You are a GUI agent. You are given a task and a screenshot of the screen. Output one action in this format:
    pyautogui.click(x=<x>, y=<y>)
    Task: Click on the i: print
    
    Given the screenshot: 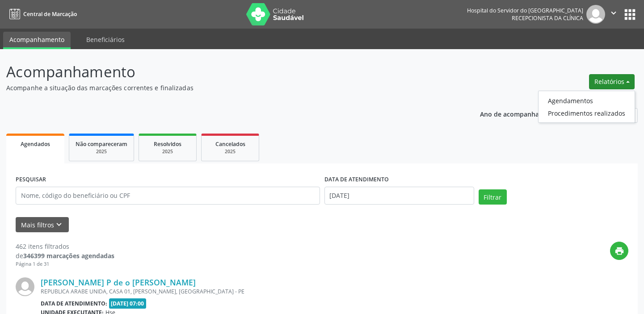 What is the action you would take?
    pyautogui.click(x=619, y=251)
    